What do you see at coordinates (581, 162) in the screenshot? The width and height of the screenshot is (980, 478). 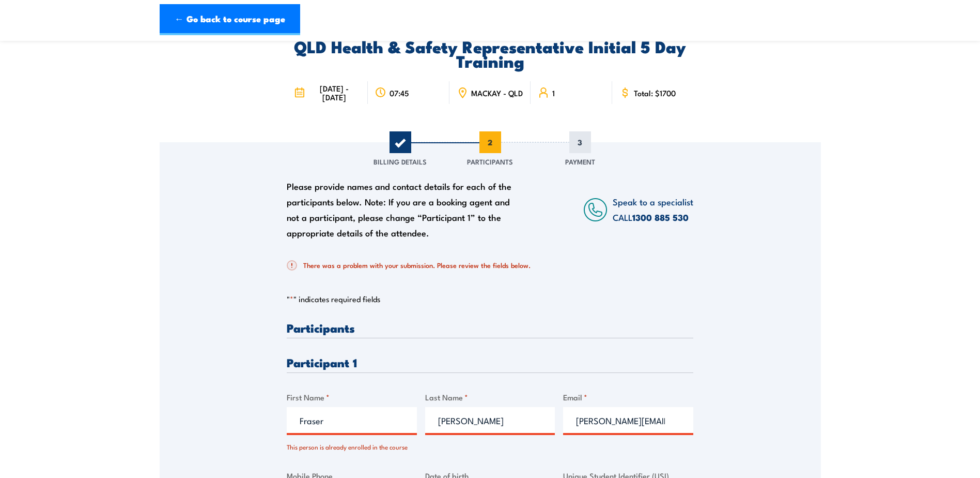 I see `span: Payment` at bounding box center [581, 162].